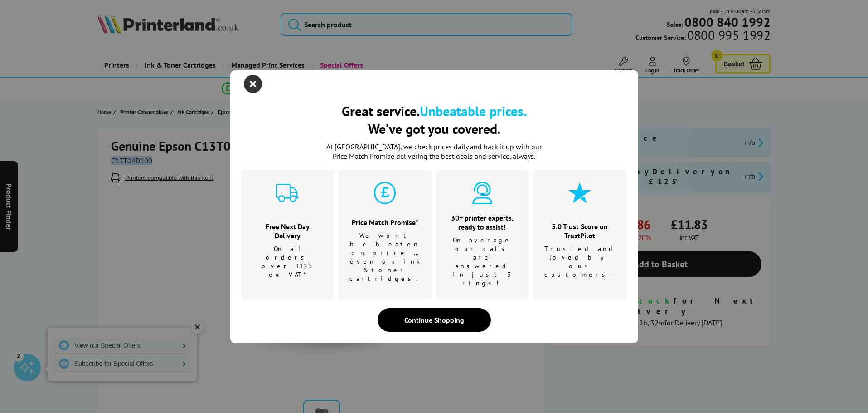 The height and width of the screenshot is (413, 868). What do you see at coordinates (580, 231) in the screenshot?
I see `h3: 5.0 Trust Score on TrustPilot` at bounding box center [580, 231].